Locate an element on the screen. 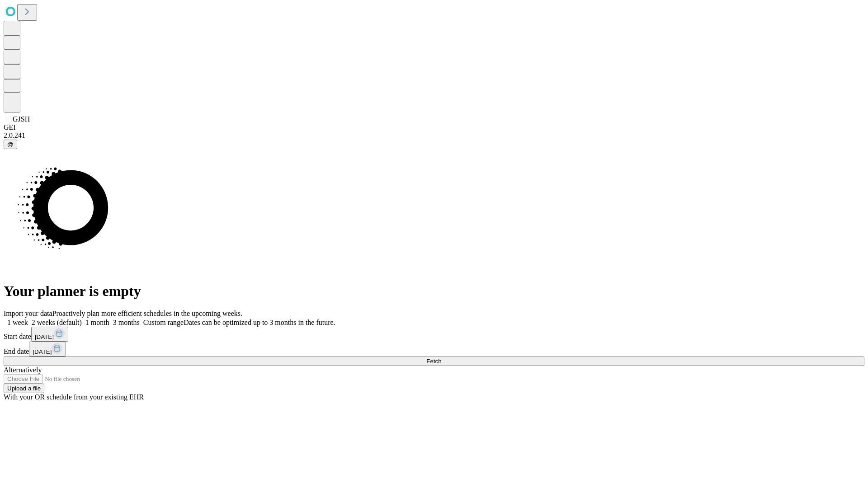 The image size is (868, 488). button: Upload a file is located at coordinates (24, 388).